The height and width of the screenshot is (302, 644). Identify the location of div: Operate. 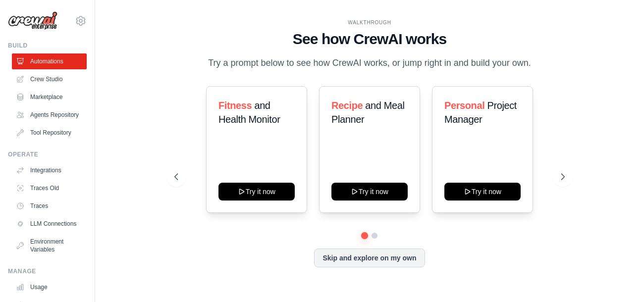
(47, 154).